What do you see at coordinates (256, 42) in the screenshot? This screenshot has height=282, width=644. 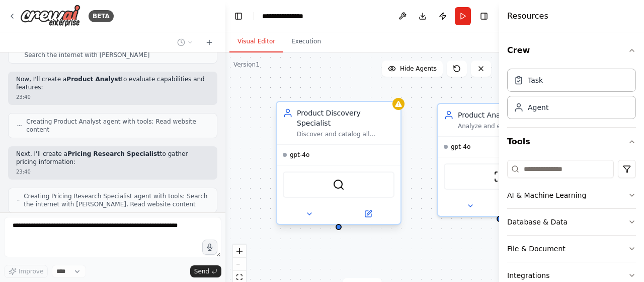 I see `button: Visual Editor` at bounding box center [256, 42].